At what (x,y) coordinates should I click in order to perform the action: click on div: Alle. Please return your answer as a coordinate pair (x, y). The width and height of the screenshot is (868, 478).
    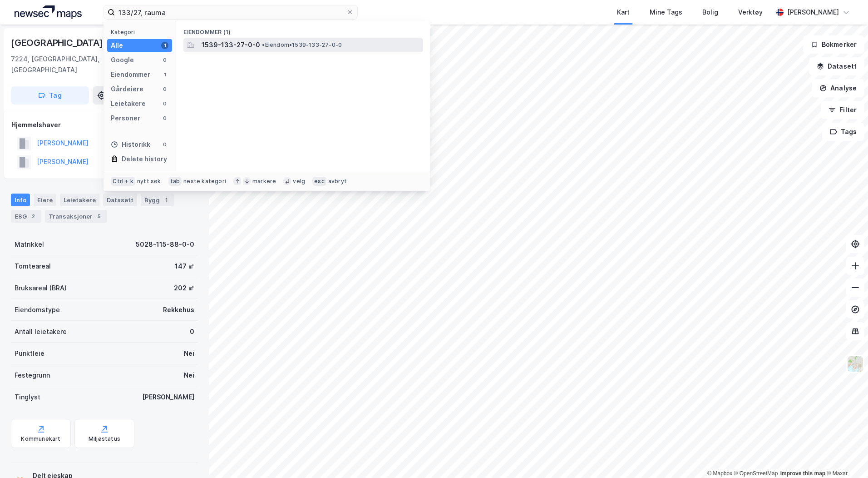
    Looking at the image, I should click on (117, 45).